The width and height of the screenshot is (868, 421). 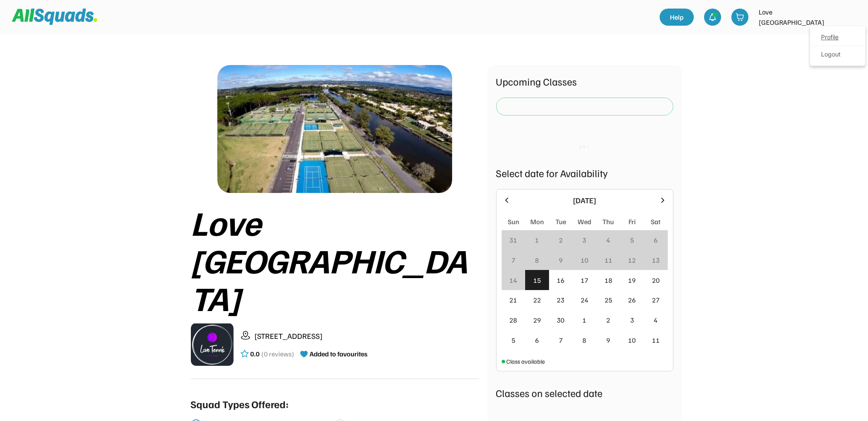 What do you see at coordinates (584, 222) in the screenshot?
I see `div: Wed` at bounding box center [584, 222].